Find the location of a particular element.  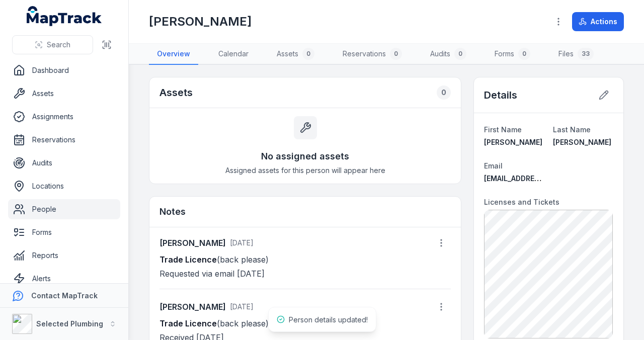

span: Licenses and Tickets is located at coordinates (522, 201).